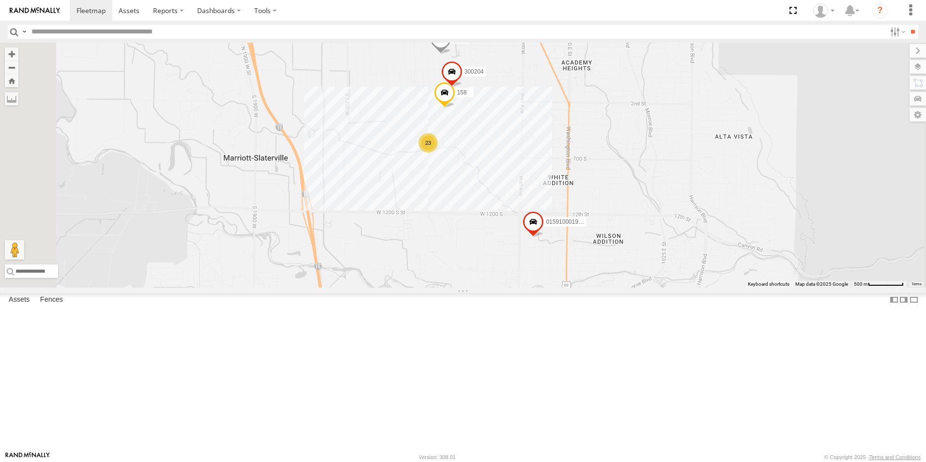 The width and height of the screenshot is (926, 462). Describe the element at coordinates (916, 284) in the screenshot. I see `a: Terms (opens in new tab)` at that location.